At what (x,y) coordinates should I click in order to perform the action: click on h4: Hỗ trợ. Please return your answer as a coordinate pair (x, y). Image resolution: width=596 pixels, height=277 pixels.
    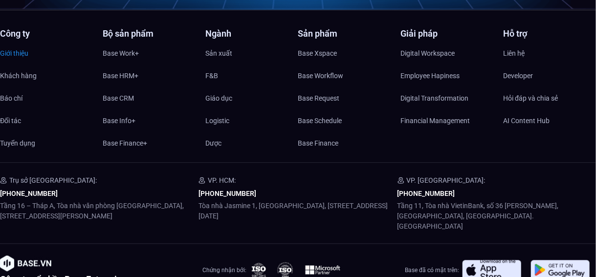
    Looking at the image, I should click on (549, 34).